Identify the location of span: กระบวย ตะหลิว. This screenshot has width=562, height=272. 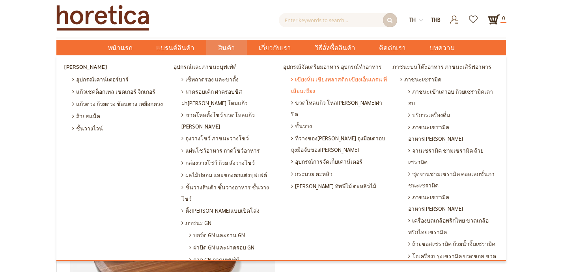
(312, 173).